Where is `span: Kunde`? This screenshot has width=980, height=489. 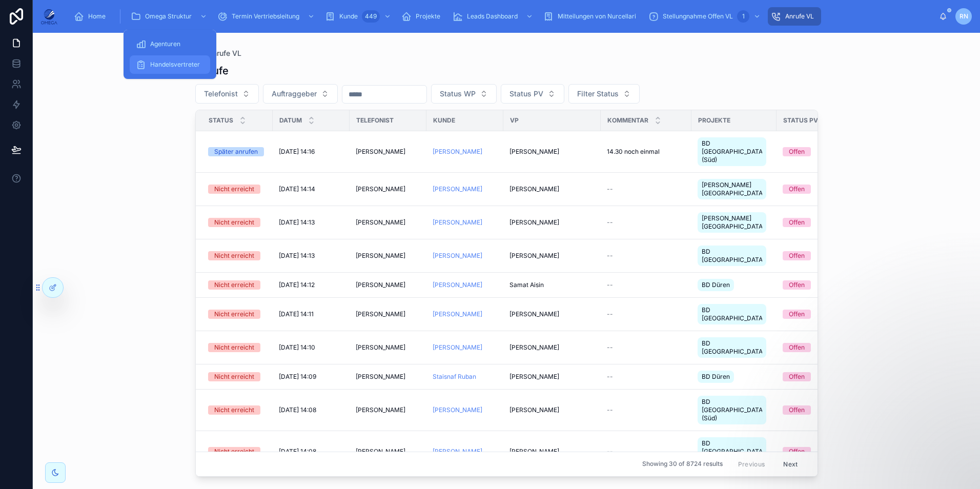
span: Kunde is located at coordinates (349, 16).